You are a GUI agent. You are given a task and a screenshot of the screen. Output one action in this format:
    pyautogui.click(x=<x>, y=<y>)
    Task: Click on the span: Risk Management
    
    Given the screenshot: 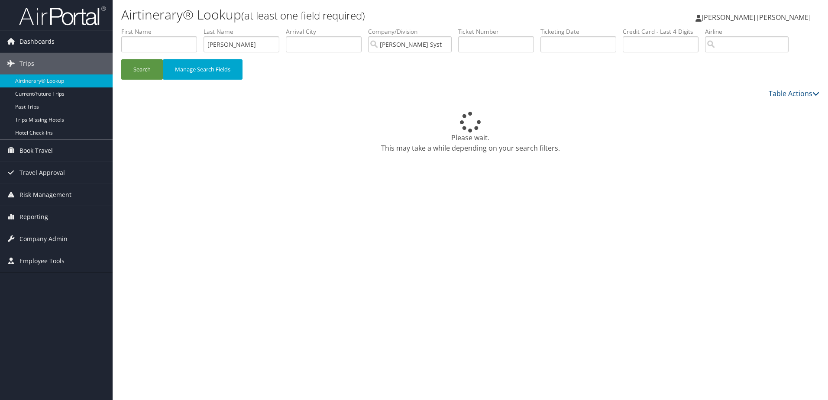 What is the action you would take?
    pyautogui.click(x=45, y=195)
    